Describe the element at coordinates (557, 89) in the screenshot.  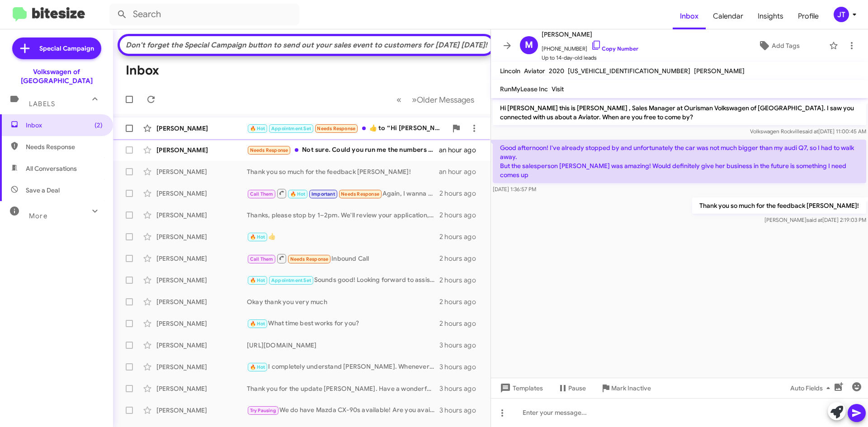
I see `span: Visit` at that location.